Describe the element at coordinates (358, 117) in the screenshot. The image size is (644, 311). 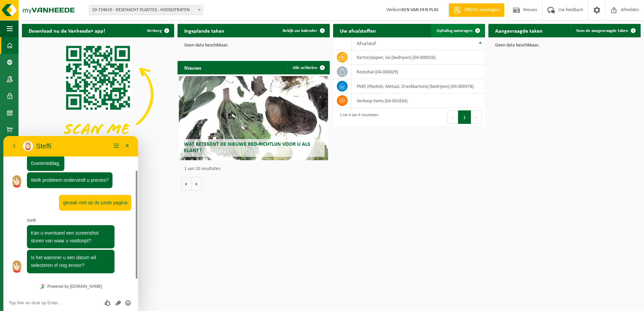
I see `div: 1 tot 4 van 4 resultaten` at that location.